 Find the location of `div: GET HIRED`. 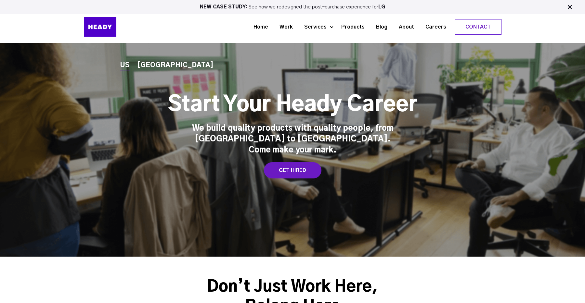

div: GET HIRED is located at coordinates (292, 170).